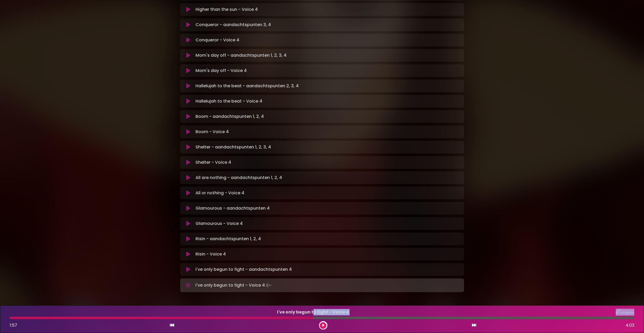 This screenshot has width=644, height=333. Describe the element at coordinates (328, 178) in the screenshot. I see `p: All are nothing - aandachtspunten 1, 2, 4` at that location.